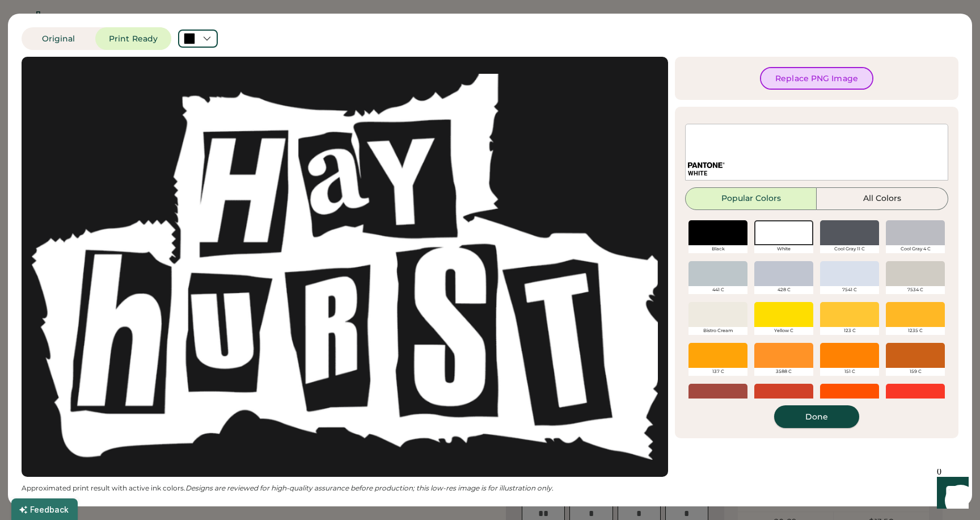  What do you see at coordinates (133, 39) in the screenshot?
I see `button: Print Ready` at bounding box center [133, 39].